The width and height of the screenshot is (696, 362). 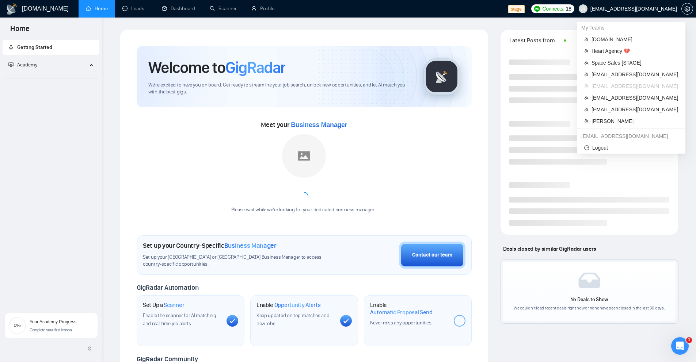 I want to click on span: loading, so click(x=304, y=196).